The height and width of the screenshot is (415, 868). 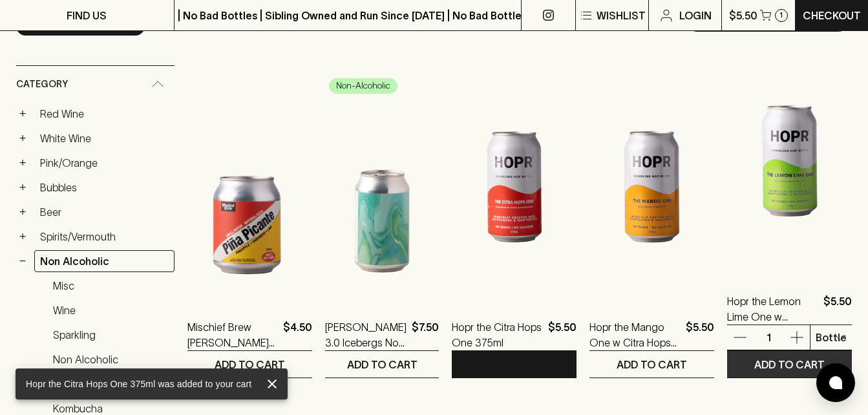 What do you see at coordinates (831, 337) in the screenshot?
I see `p: Bottle` at bounding box center [831, 337].